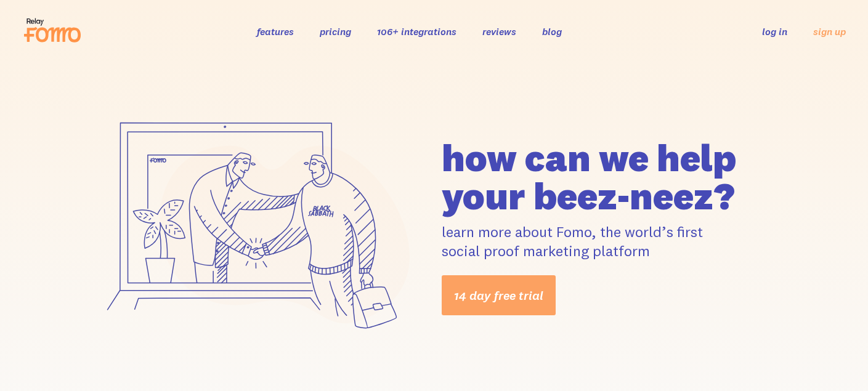  Describe the element at coordinates (498, 295) in the screenshot. I see `a: 14 day free trial` at that location.